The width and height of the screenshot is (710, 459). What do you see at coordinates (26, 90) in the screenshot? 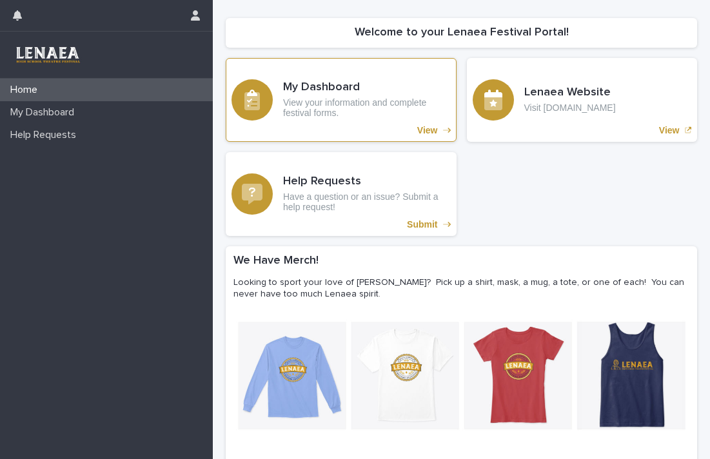
I see `p: Home` at bounding box center [26, 90].